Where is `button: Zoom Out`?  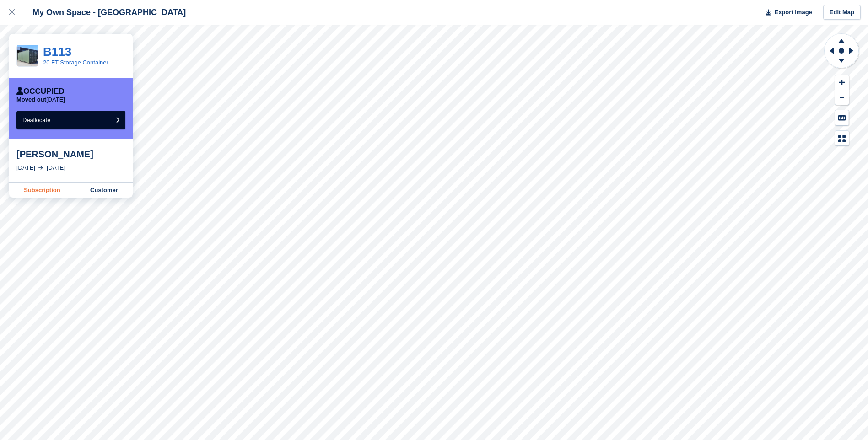 button: Zoom Out is located at coordinates (842, 97).